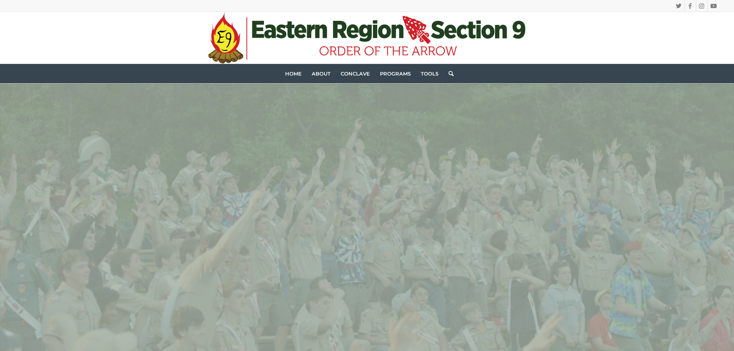 This screenshot has width=734, height=351. What do you see at coordinates (355, 74) in the screenshot?
I see `span: Conclave` at bounding box center [355, 74].